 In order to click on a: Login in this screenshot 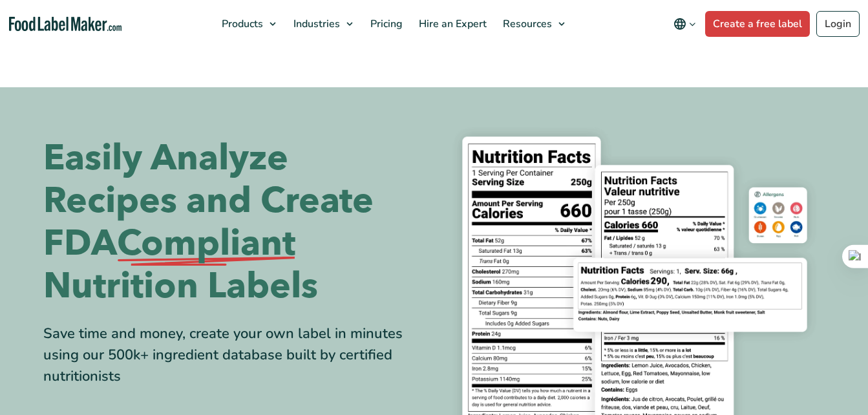, I will do `click(838, 24)`.